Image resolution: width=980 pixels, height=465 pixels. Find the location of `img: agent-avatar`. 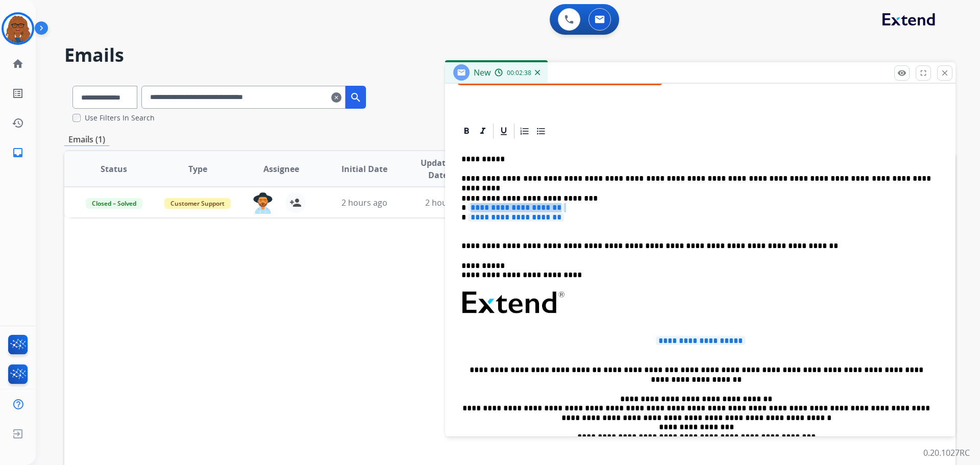

img: agent-avatar is located at coordinates (263, 203).